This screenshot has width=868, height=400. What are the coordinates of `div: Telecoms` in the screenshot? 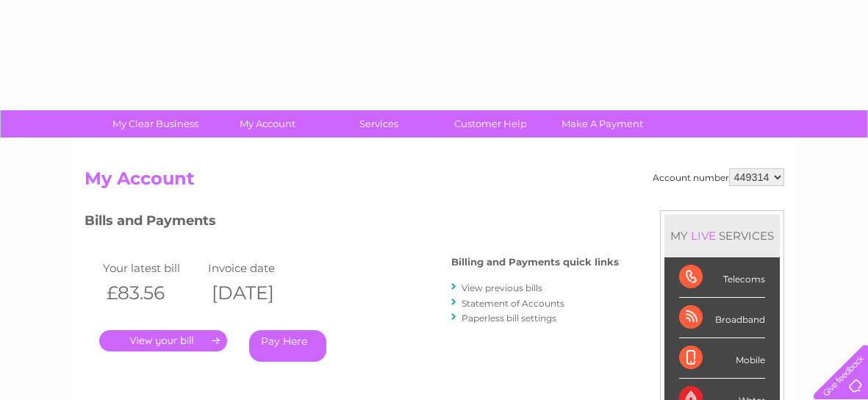 It's located at (722, 277).